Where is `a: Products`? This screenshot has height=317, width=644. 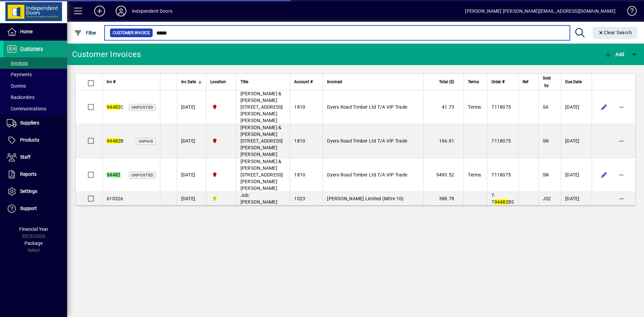 a: Products is located at coordinates (35, 140).